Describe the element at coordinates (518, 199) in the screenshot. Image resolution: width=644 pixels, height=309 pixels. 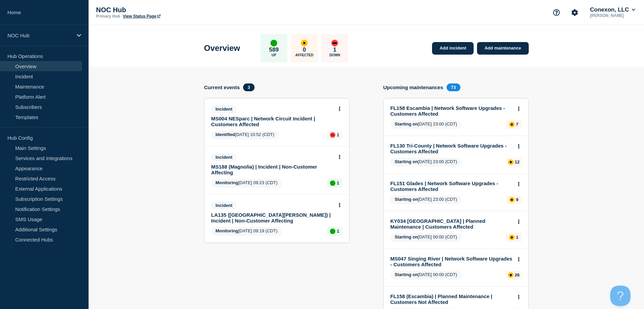
I see `p: 9` at that location.